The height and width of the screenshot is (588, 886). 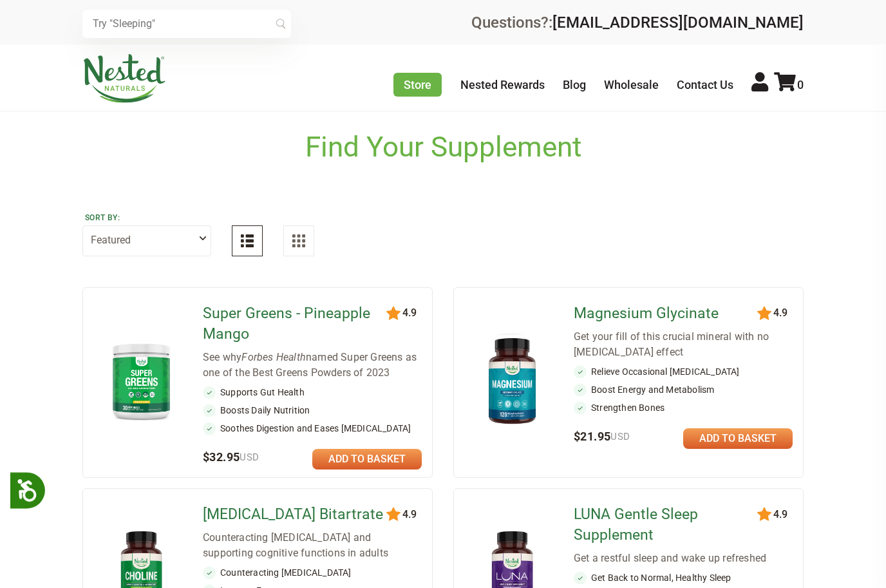 What do you see at coordinates (443, 147) in the screenshot?
I see `h1: Find Your Supplement` at bounding box center [443, 147].